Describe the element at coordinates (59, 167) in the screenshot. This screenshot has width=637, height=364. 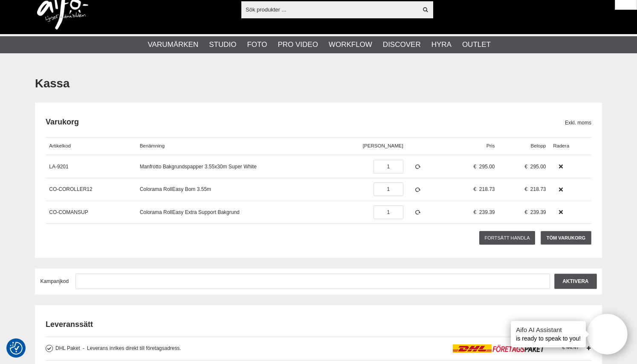
I see `a: LA-9201` at that location.